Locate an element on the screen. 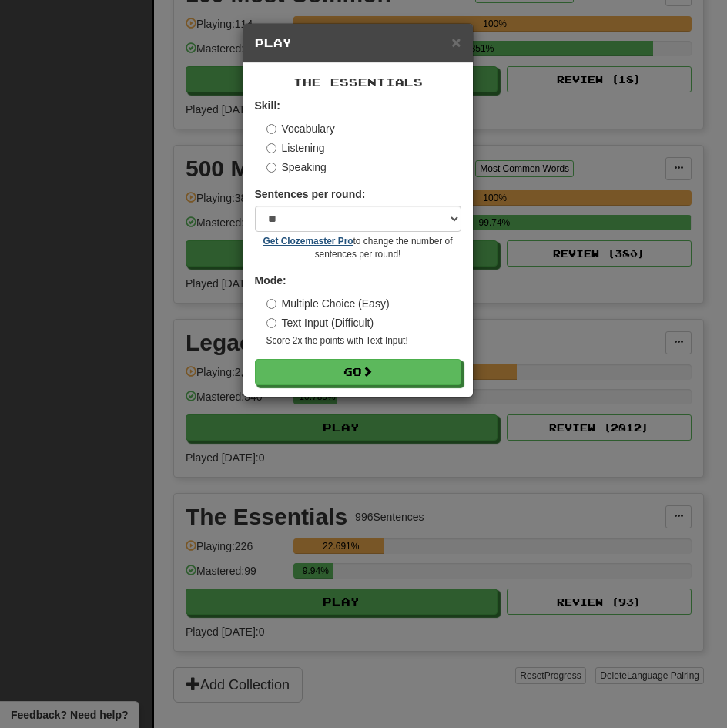 The width and height of the screenshot is (727, 728). small: Score 2x the points with Text Input ! is located at coordinates (364, 341).